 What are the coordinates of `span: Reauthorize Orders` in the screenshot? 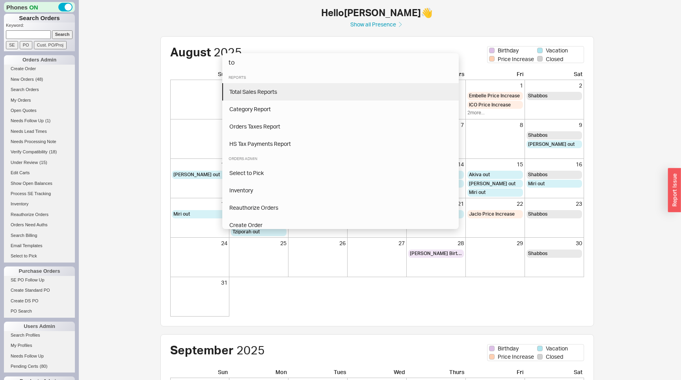 It's located at (254, 207).